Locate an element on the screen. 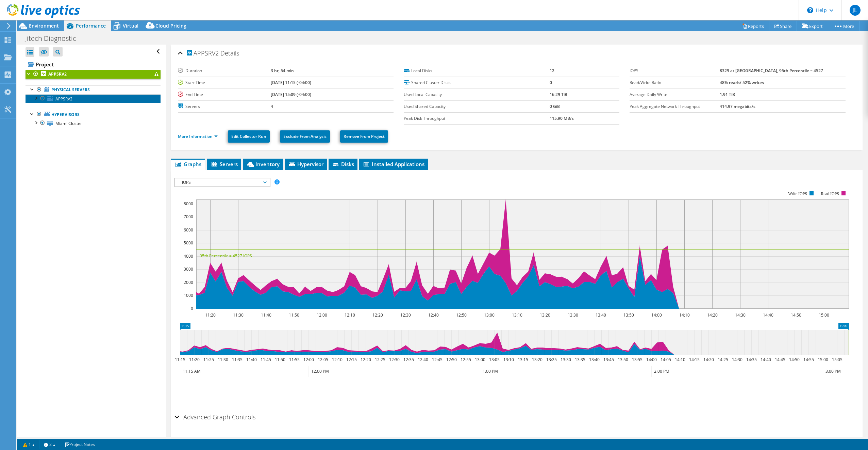  span: Virtual is located at coordinates (131, 25).